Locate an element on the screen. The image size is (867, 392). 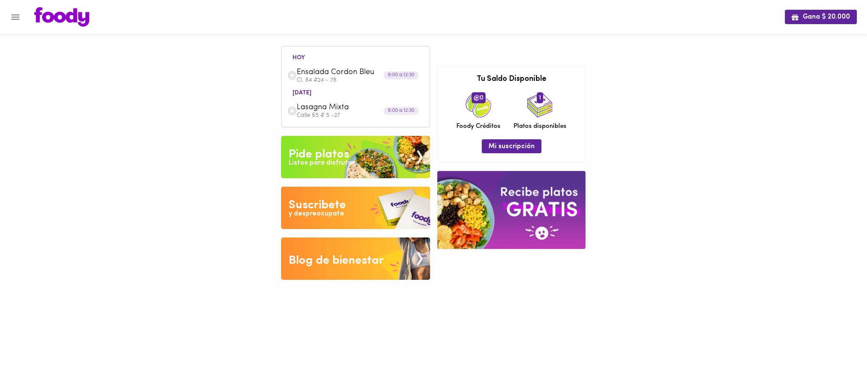
span: Mi suscripción is located at coordinates (512, 147).